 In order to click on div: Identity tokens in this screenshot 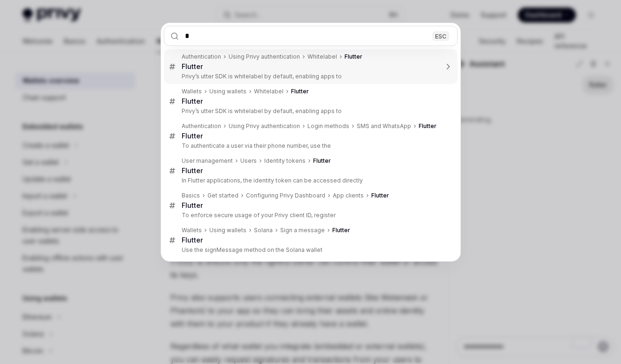, I will do `click(285, 161)`.